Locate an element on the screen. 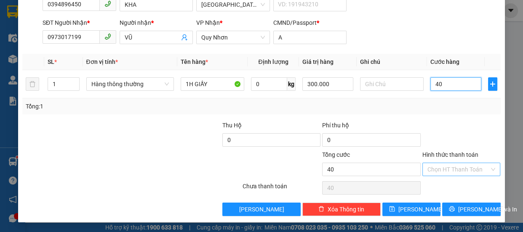 The image size is (523, 232). span: plus is located at coordinates (493, 84).